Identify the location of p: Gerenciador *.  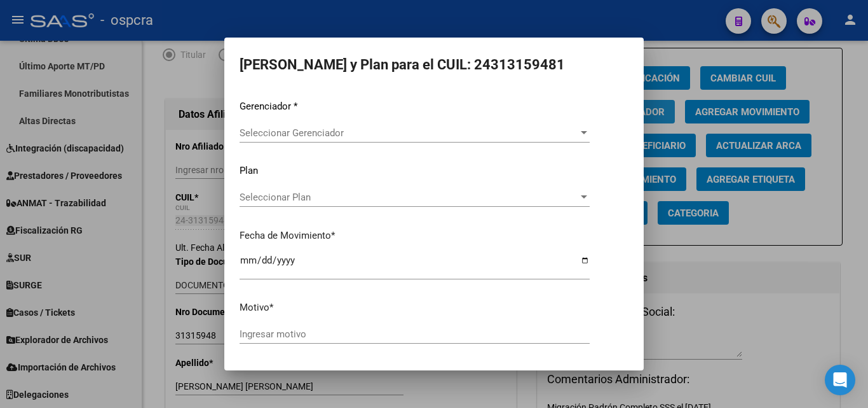
(434, 106).